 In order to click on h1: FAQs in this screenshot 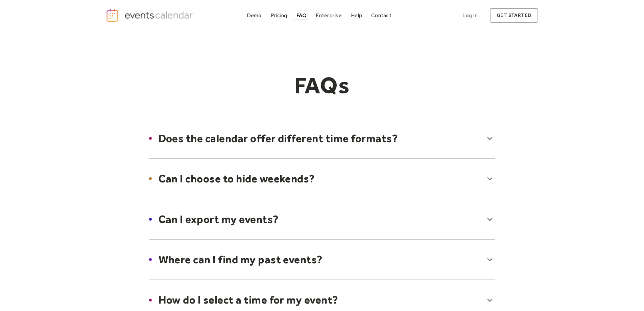, I will do `click(322, 85)`.